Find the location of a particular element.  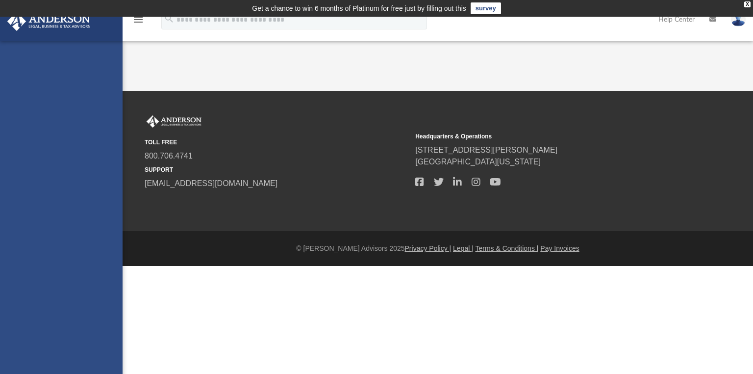

a: Legal | is located at coordinates (463, 248).